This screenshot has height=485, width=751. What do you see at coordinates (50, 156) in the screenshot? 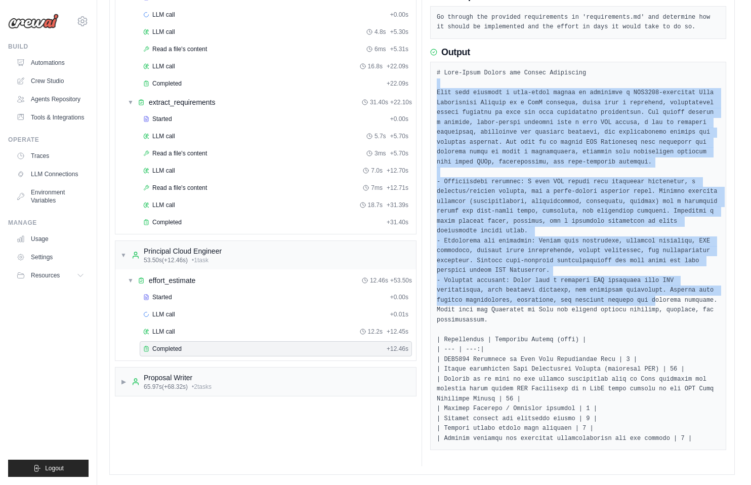
I see `a: Traces` at bounding box center [50, 156].